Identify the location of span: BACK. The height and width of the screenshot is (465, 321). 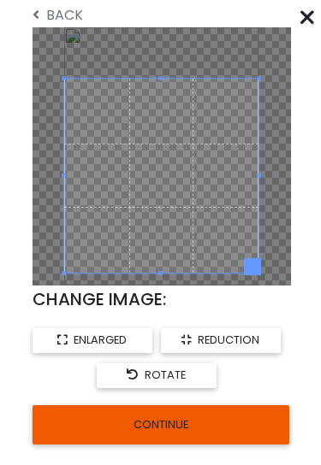
(57, 15).